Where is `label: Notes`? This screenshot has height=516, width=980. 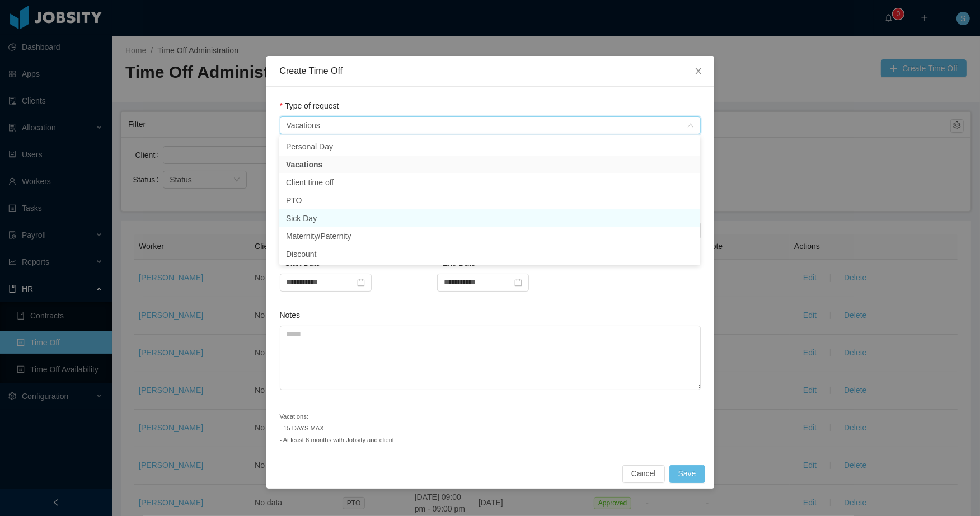 label: Notes is located at coordinates (290, 316).